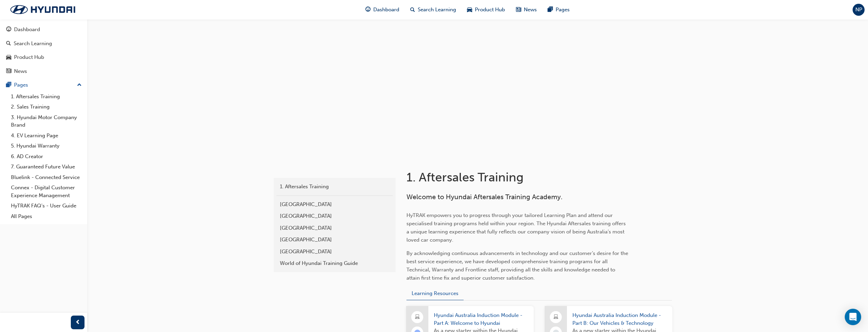 The image size is (868, 332). I want to click on a: News, so click(43, 71).